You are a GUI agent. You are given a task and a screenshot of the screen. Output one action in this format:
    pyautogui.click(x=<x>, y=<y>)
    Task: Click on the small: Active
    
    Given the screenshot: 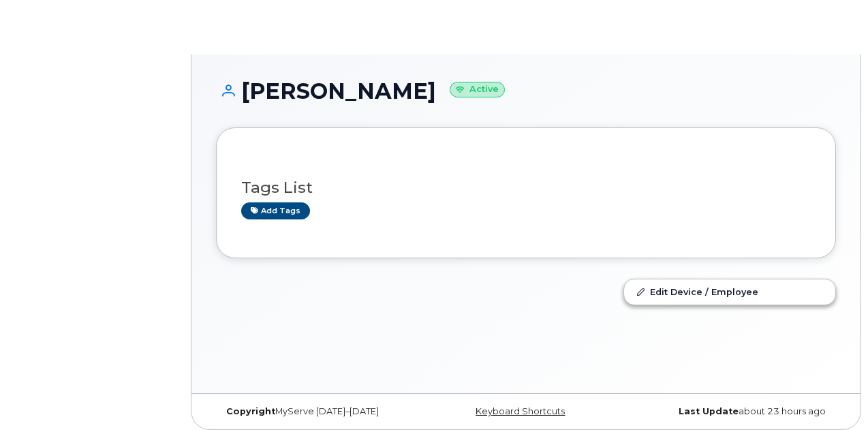 What is the action you would take?
    pyautogui.click(x=477, y=89)
    